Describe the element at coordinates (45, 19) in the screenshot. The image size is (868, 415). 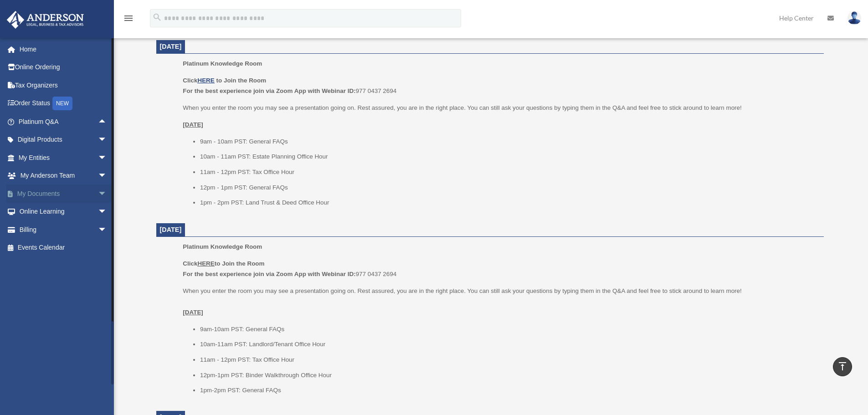
I see `img: Anderson Advisors Platinum Portal` at that location.